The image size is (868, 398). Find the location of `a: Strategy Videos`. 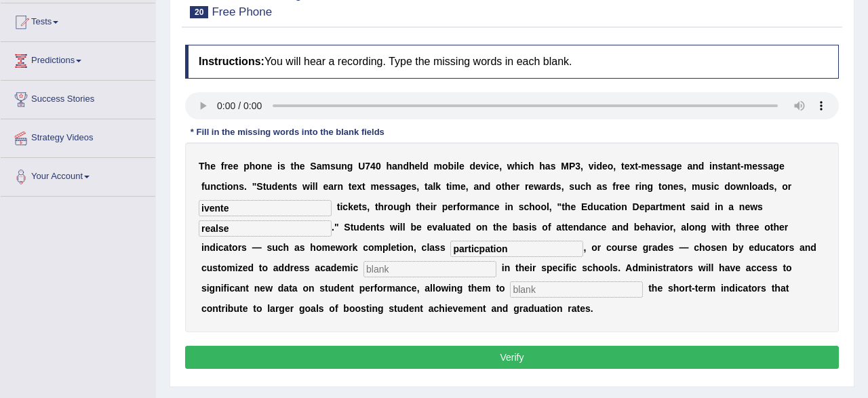

a: Strategy Videos is located at coordinates (78, 136).